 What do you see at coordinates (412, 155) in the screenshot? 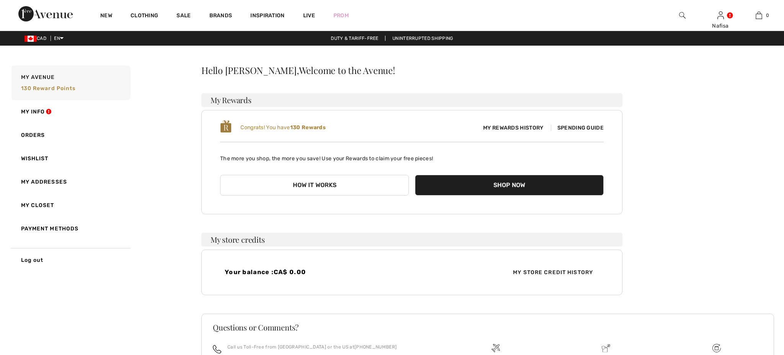
I see `p: The more you shop, the more you save! Use your Rewards to claim your free pieces!` at bounding box center [412, 155].